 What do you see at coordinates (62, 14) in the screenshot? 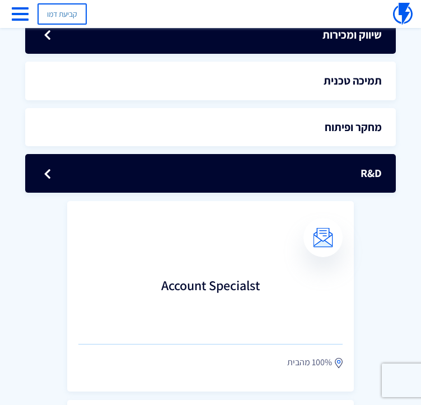
I see `a: קביעת דמו` at bounding box center [62, 14].